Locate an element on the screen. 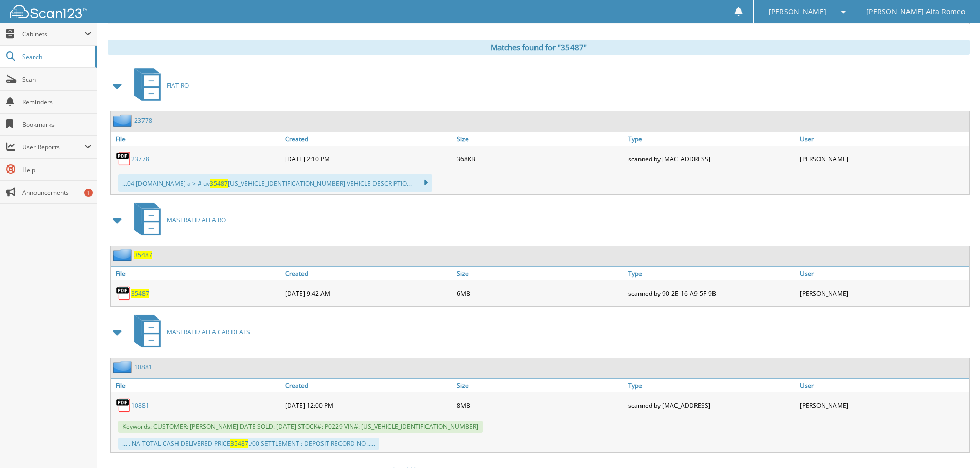  a: FIAT RO is located at coordinates (159, 85).